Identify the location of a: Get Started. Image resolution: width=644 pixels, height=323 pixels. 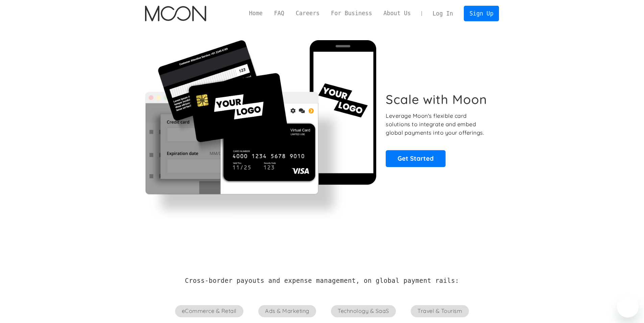
(416, 159).